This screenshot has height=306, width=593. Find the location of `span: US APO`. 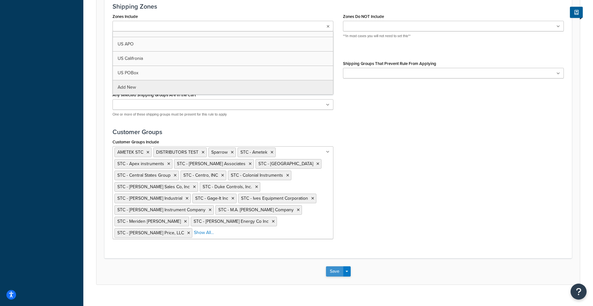

span: US APO is located at coordinates (126, 44).